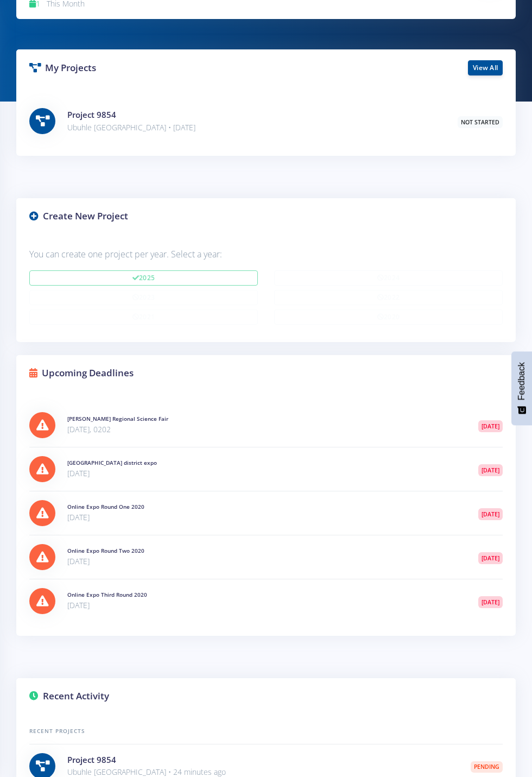 This screenshot has width=532, height=777. Describe the element at coordinates (143, 298) in the screenshot. I see `button: 2023` at that location.